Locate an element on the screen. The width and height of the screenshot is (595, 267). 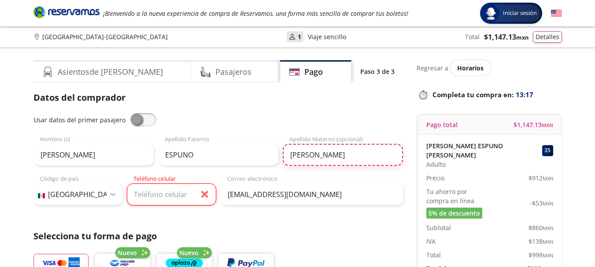
p: Completa tu compra en : is located at coordinates (489, 95).